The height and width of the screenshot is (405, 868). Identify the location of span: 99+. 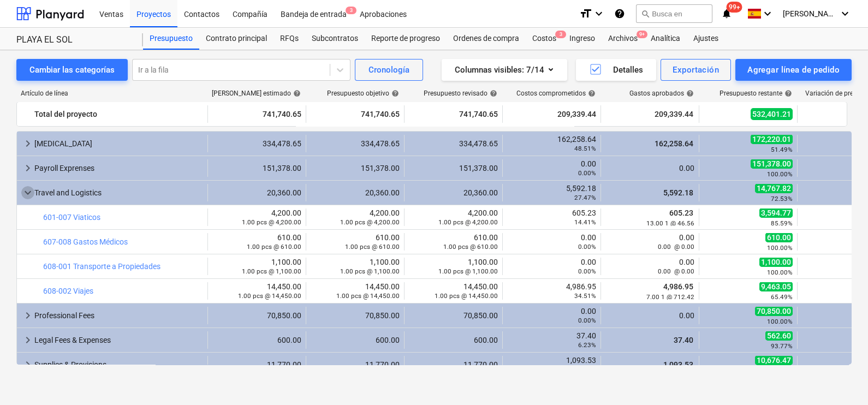
(735, 7).